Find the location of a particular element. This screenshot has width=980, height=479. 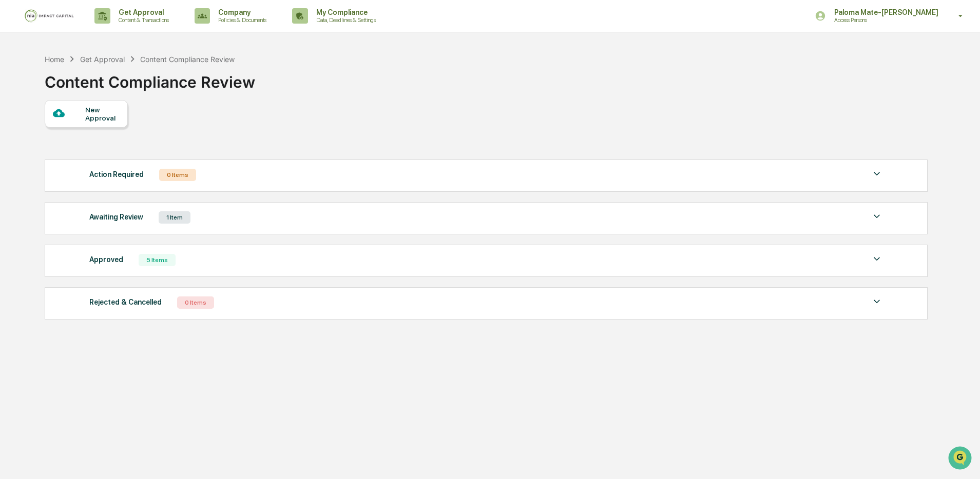

button: Open customer support is located at coordinates (13, 13).